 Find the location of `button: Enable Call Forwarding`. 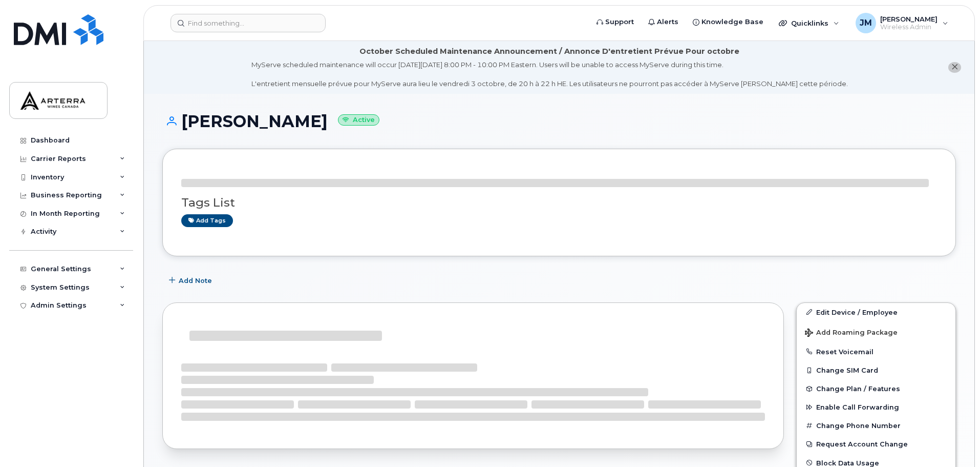

button: Enable Call Forwarding is located at coordinates (875, 407).